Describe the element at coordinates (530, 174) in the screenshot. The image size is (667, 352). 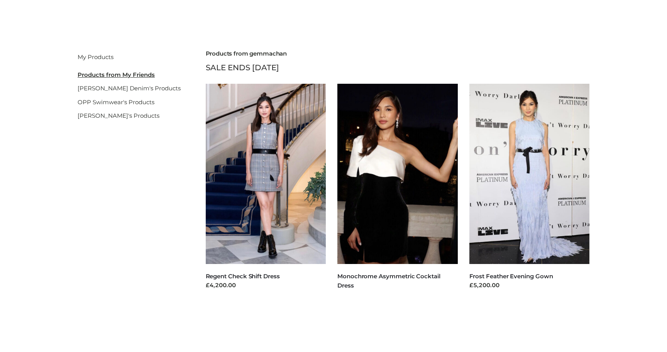
I see `img: Frost Feather Evening Gown` at that location.